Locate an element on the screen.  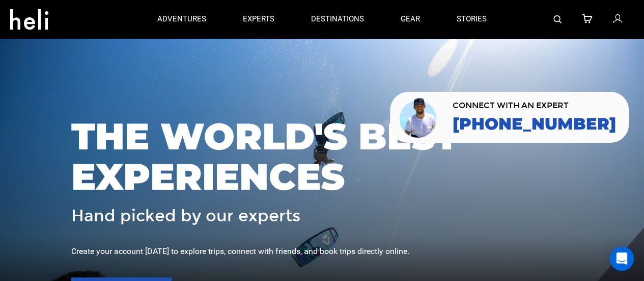
p: destinations is located at coordinates (337, 19).